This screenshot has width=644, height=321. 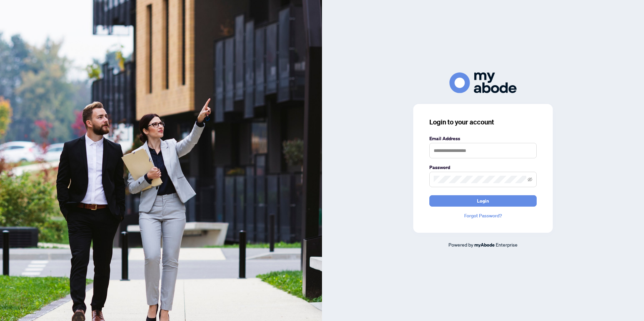 What do you see at coordinates (506, 245) in the screenshot?
I see `span: Enterprise` at bounding box center [506, 245].